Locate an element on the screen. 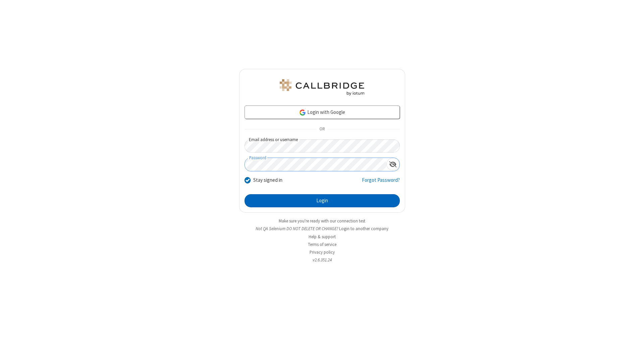  input: Email address or username is located at coordinates (322, 146).